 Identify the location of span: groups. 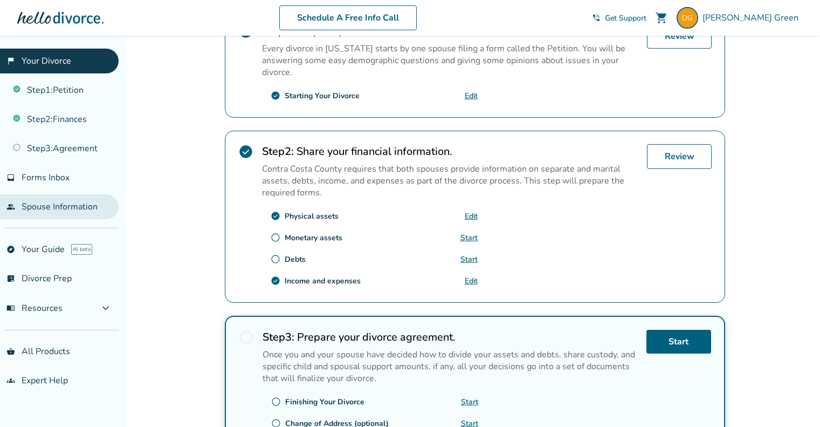
(11, 380).